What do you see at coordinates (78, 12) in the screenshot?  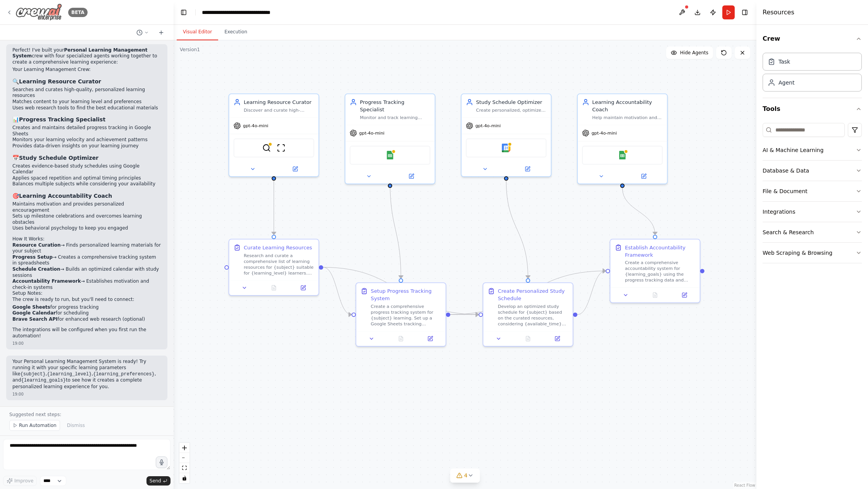 I see `div: BETA` at bounding box center [78, 12].